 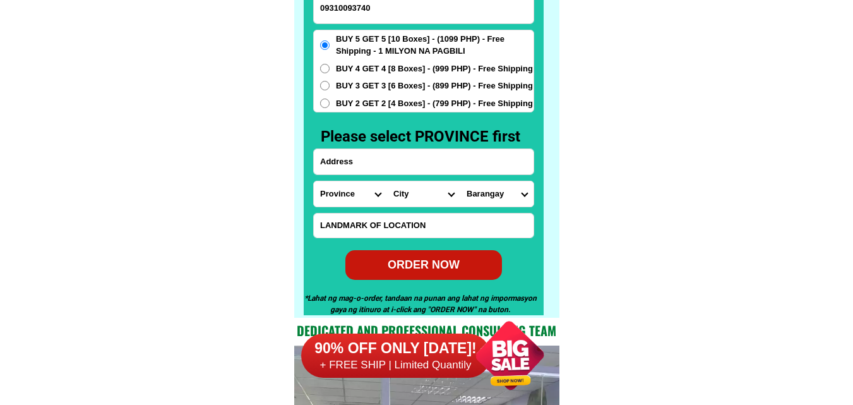 What do you see at coordinates (434, 104) in the screenshot?
I see `span: BUY 2 GET 2 [4 Boxes] - (799 PHP) - Free Shipping` at bounding box center [434, 104].